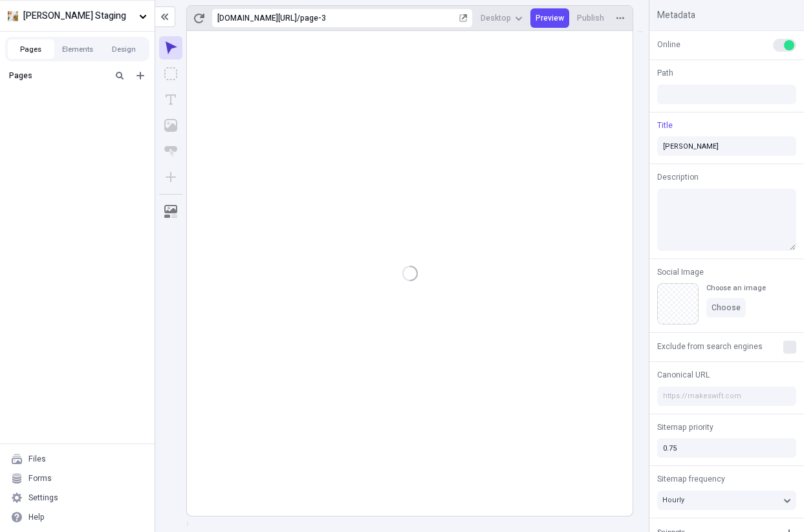 The height and width of the screenshot is (532, 804). Describe the element at coordinates (673, 499) in the screenshot. I see `span: Hourly` at that location.